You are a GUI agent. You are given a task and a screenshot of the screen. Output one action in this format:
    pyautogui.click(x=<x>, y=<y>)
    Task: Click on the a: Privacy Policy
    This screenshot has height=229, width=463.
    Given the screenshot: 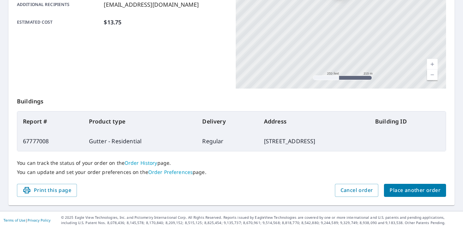 What is the action you would take?
    pyautogui.click(x=39, y=220)
    